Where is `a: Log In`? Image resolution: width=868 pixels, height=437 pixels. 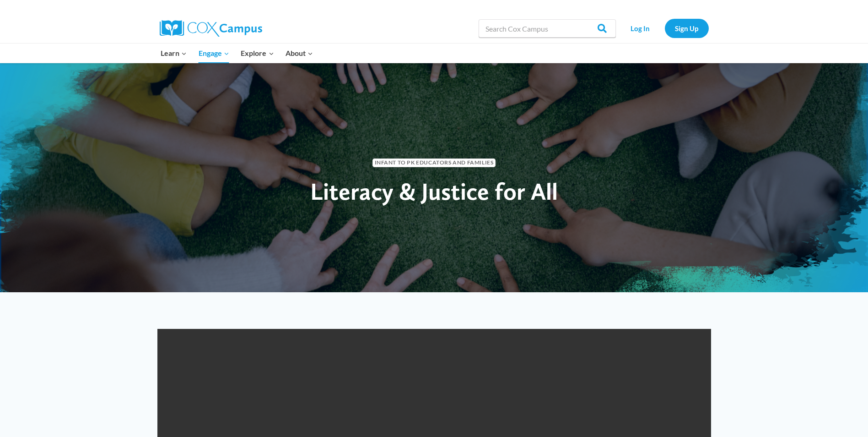 a: Log In is located at coordinates (640, 28).